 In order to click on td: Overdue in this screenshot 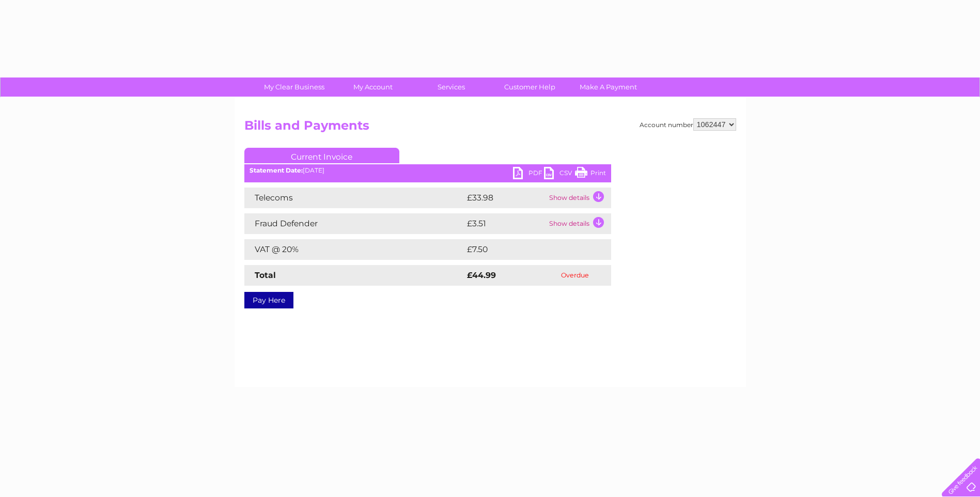, I will do `click(575, 275)`.